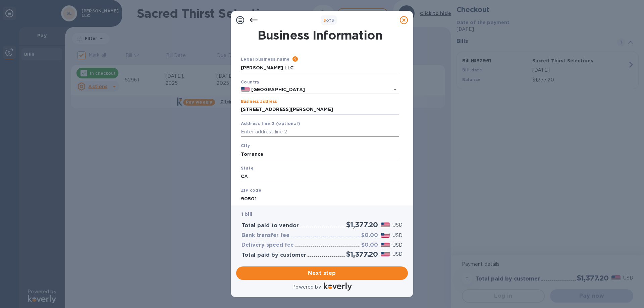 This screenshot has width=644, height=308. Describe the element at coordinates (306, 287) in the screenshot. I see `p: Powered by` at that location.